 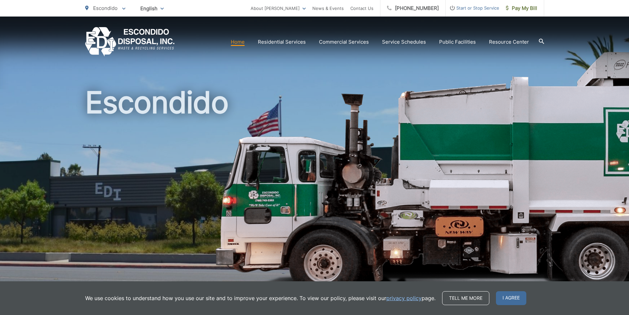 I want to click on h1: Escondido, so click(x=315, y=190).